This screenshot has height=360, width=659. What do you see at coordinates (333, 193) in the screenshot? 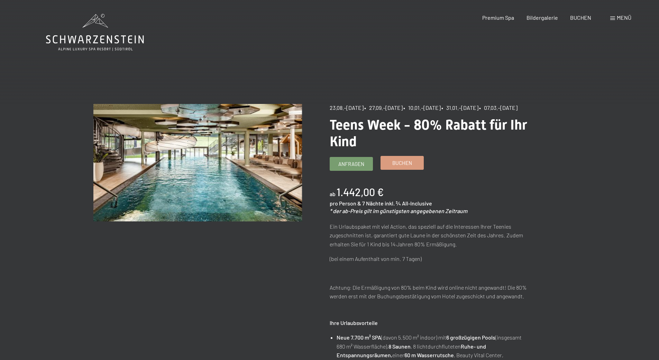
I see `span: ab` at bounding box center [333, 193].